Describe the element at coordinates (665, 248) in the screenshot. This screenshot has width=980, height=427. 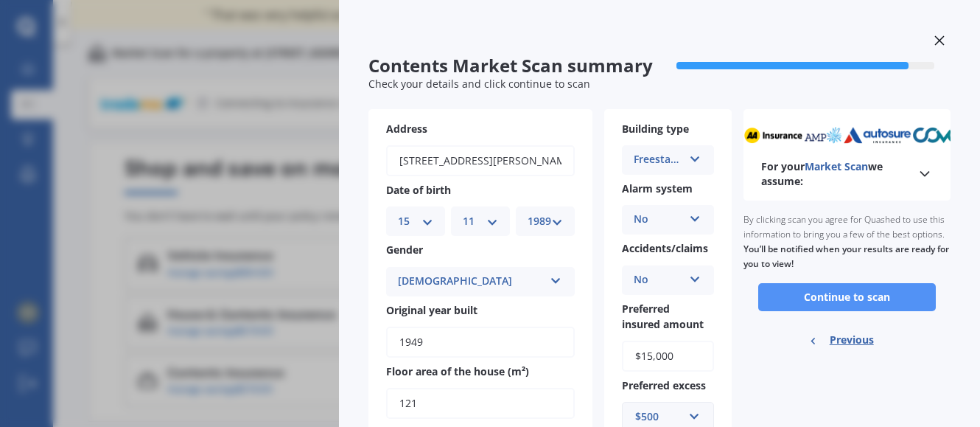
I see `span: Accidents/claims` at that location.